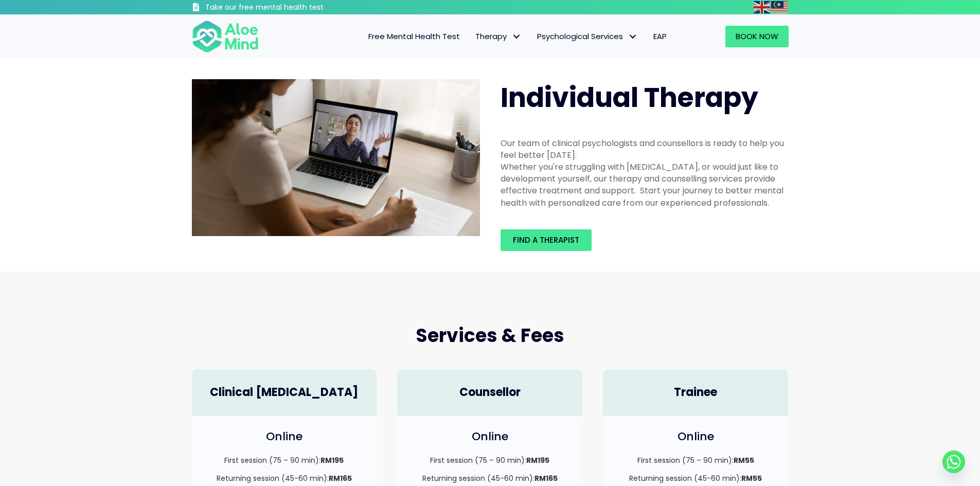  Describe the element at coordinates (757, 36) in the screenshot. I see `span: Book Now` at that location.